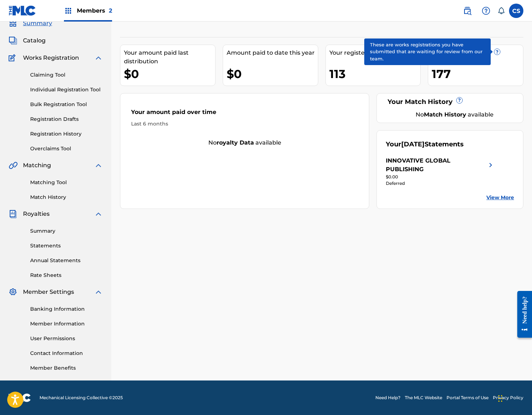  Describe the element at coordinates (30, 23) in the screenshot. I see `a: SummarySummary` at that location.